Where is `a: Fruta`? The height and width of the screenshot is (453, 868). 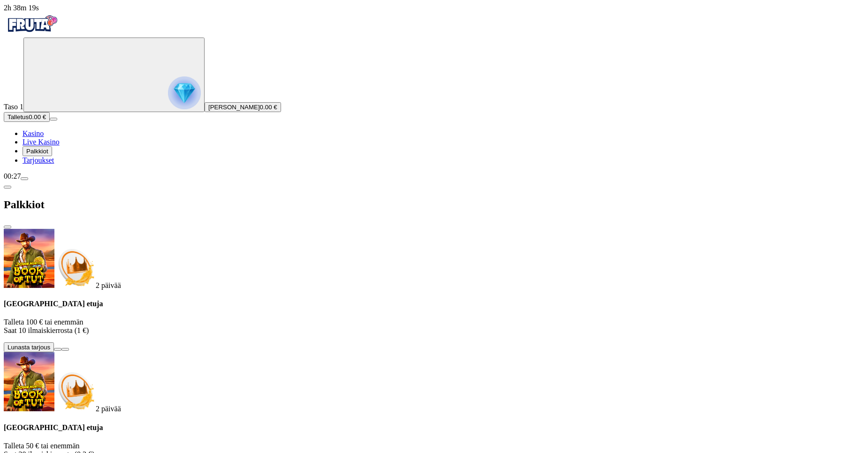 a: Fruta is located at coordinates (32, 33).